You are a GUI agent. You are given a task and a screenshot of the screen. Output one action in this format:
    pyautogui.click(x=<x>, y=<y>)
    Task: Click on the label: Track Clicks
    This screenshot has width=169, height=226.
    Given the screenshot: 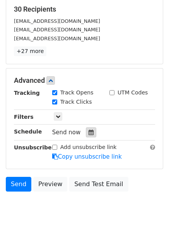 What is the action you would take?
    pyautogui.click(x=76, y=102)
    